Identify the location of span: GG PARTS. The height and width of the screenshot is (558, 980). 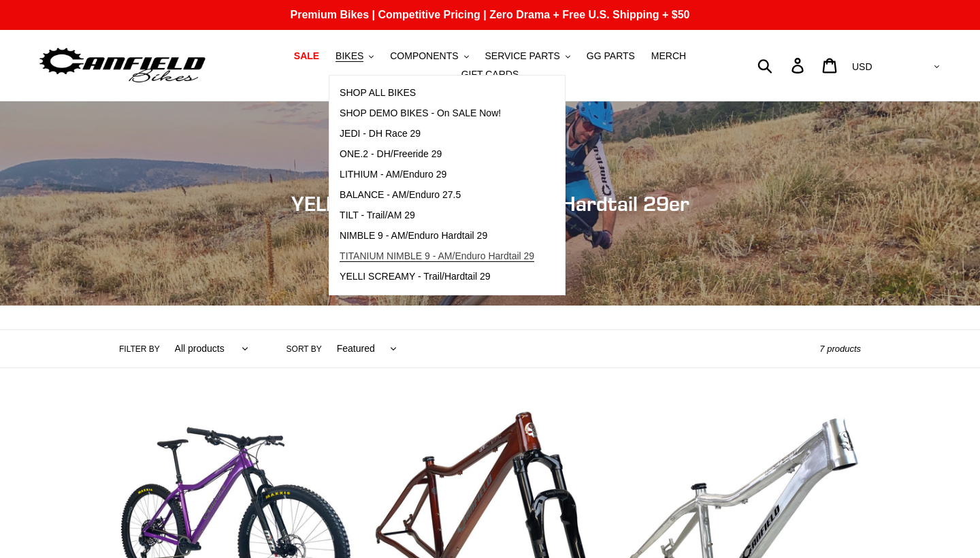
(611, 56).